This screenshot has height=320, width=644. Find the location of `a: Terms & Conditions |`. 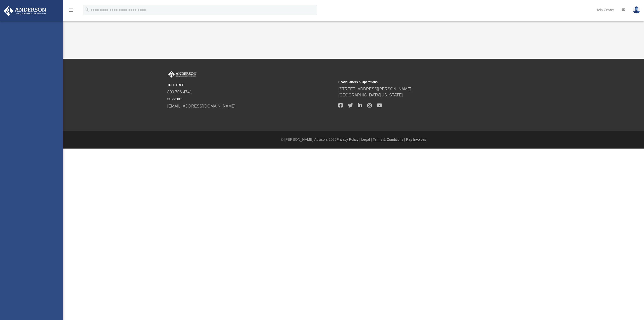

a: Terms & Conditions | is located at coordinates (389, 140).